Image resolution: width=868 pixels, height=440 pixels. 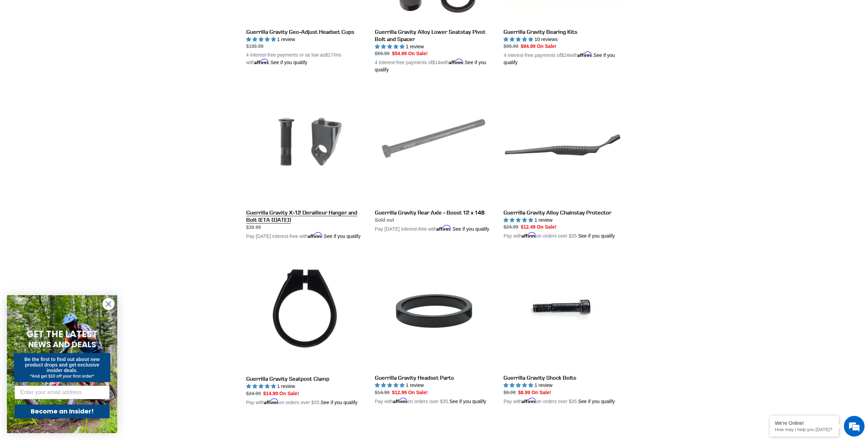 What do you see at coordinates (62, 344) in the screenshot?
I see `span: NEWS AND DEALS` at bounding box center [62, 344].